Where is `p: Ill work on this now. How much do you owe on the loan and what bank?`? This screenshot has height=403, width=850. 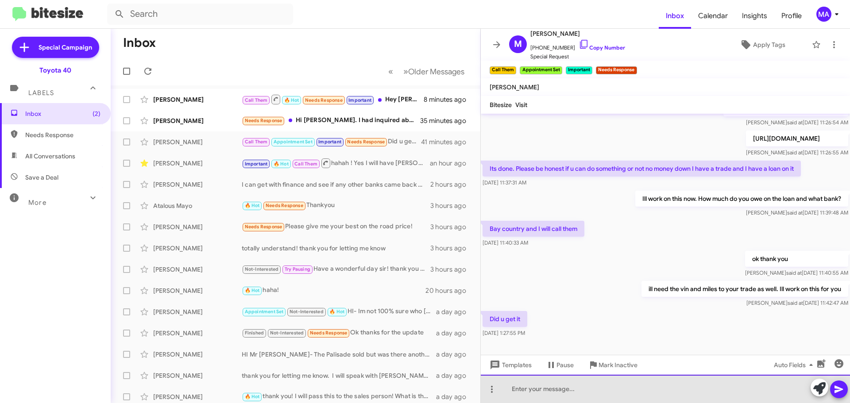
p: Ill work on this now. How much do you owe on the loan and what bank? is located at coordinates (741, 199).